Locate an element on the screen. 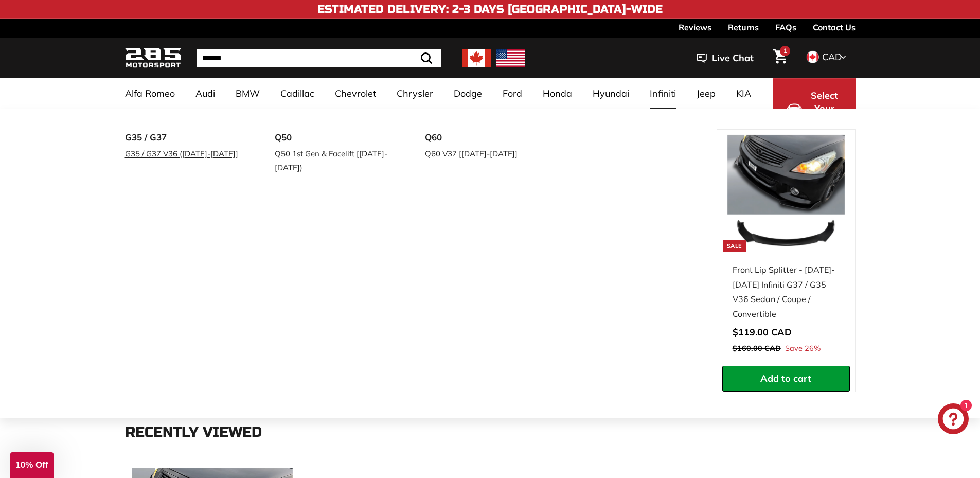  a: G35 / G37 is located at coordinates (186, 137).